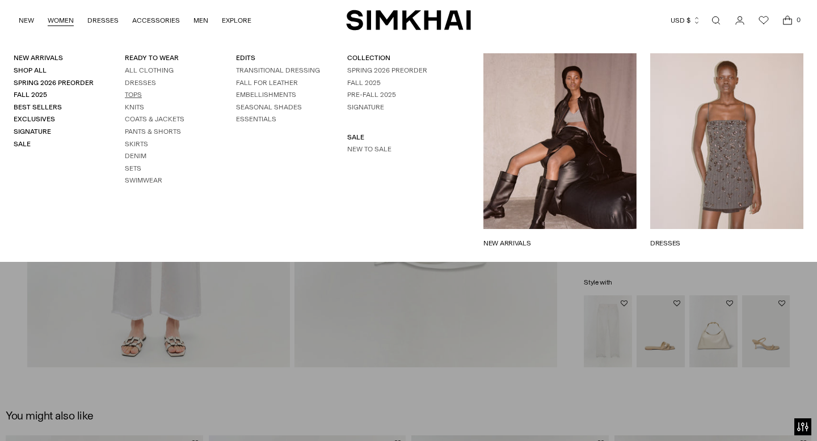 The width and height of the screenshot is (817, 441). I want to click on a: Go to the account page, so click(740, 20).